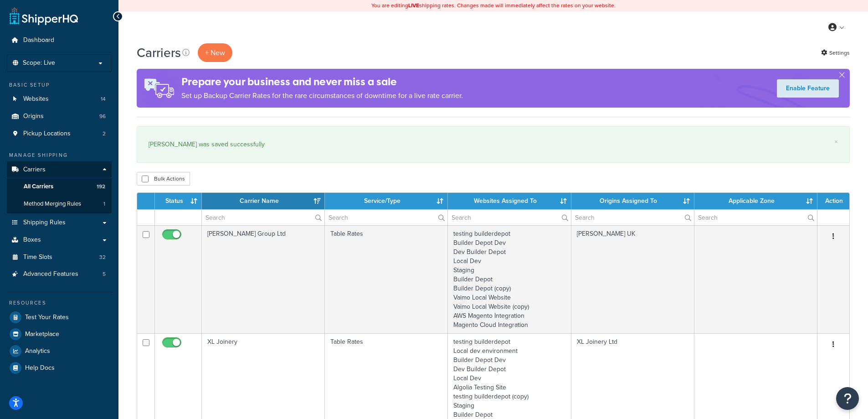 The image size is (868, 419). I want to click on li: All Carriers, so click(59, 187).